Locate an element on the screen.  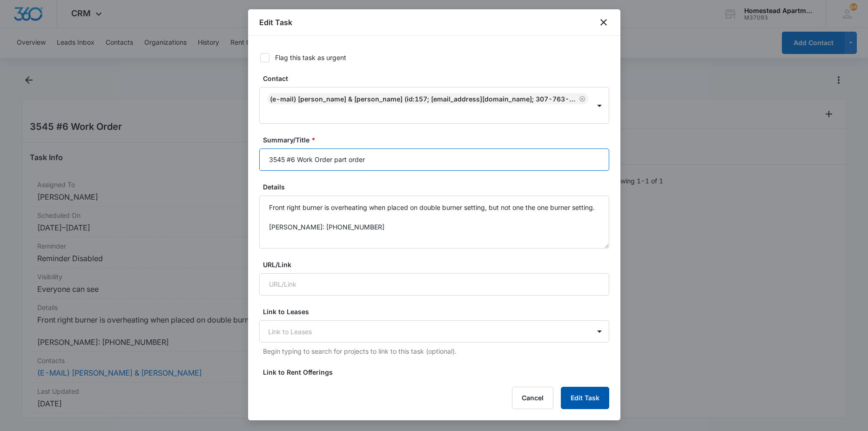
label: Contact is located at coordinates (438, 78).